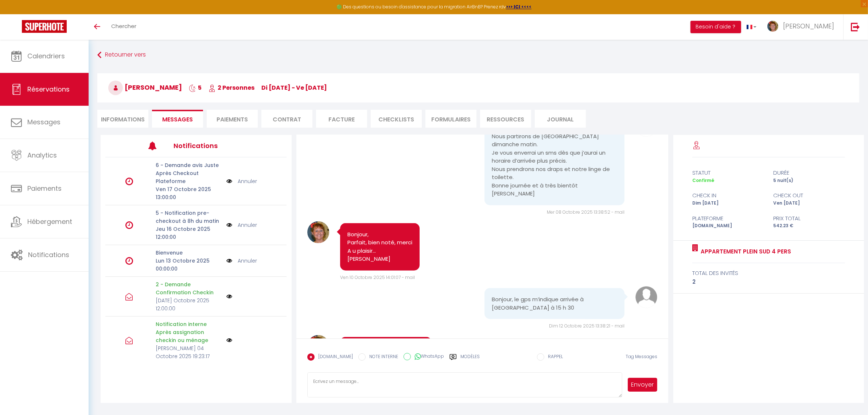  What do you see at coordinates (124, 25) in the screenshot?
I see `span: Chercher` at bounding box center [124, 25].